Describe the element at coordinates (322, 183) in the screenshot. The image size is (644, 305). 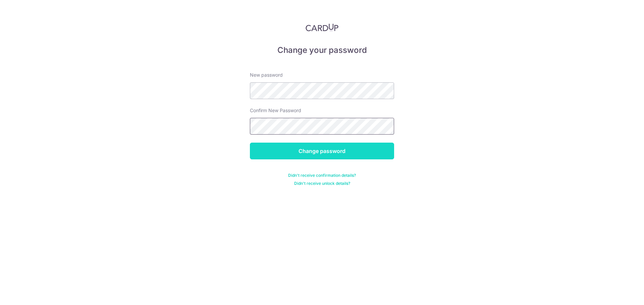
I see `a: Didn't receive unlock details?` at that location.